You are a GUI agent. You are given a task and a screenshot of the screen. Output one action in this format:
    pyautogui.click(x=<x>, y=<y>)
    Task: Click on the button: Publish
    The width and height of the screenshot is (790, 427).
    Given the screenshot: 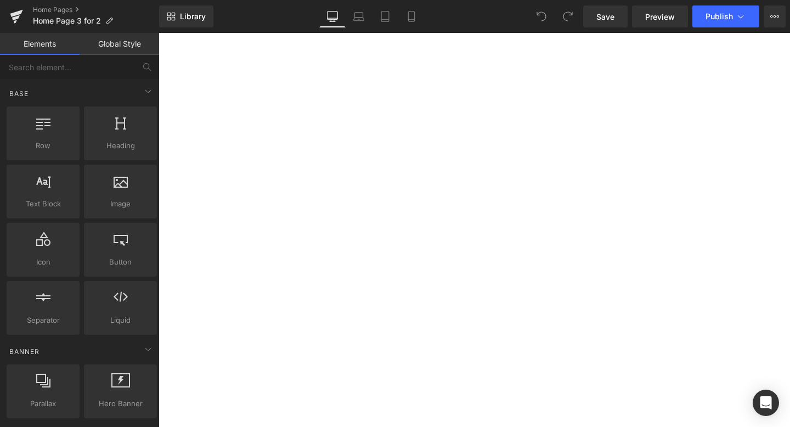 What is the action you would take?
    pyautogui.click(x=726, y=16)
    